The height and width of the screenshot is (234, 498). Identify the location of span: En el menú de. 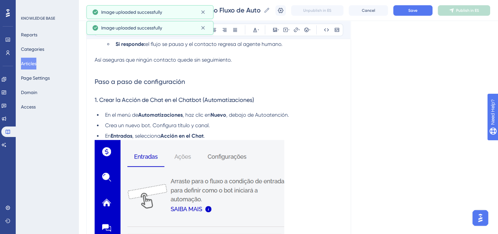
(121, 115).